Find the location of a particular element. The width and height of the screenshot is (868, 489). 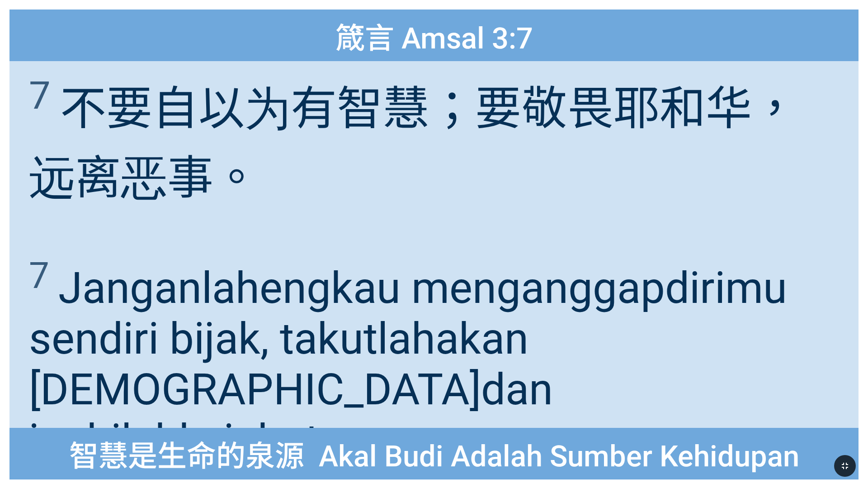

wh5869: 有智慧 is located at coordinates (413, 143).